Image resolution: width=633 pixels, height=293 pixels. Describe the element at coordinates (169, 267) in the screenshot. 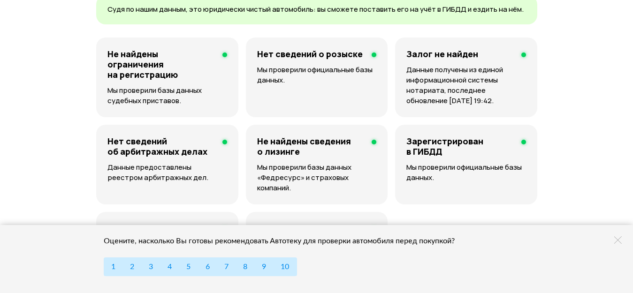

I see `button: 4` at that location.